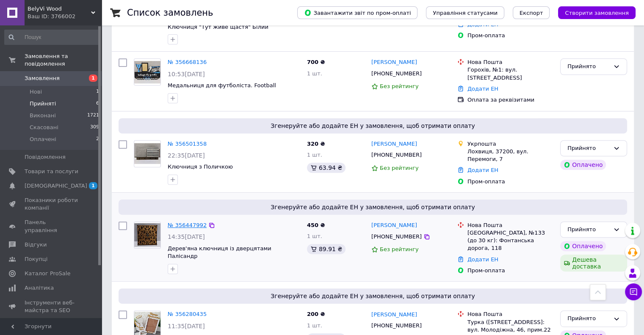  Describe the element at coordinates (218, 27) in the screenshot. I see `span: Ключниця "Тут живе щастя" Білий` at that location.